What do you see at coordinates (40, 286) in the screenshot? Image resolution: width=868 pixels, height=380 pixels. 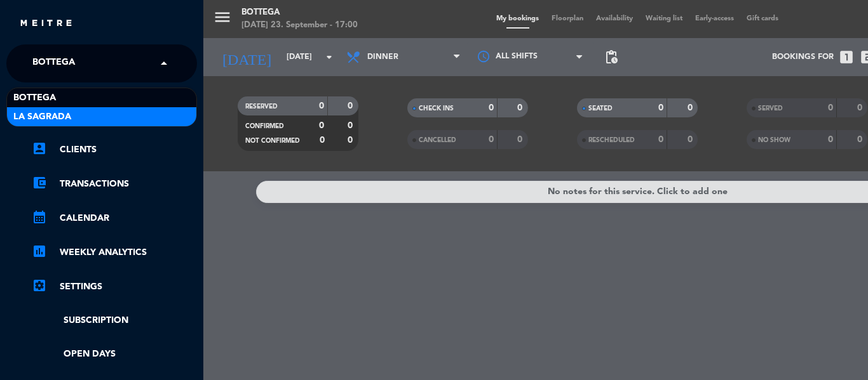 I see `i: settings_applications` at bounding box center [40, 286].